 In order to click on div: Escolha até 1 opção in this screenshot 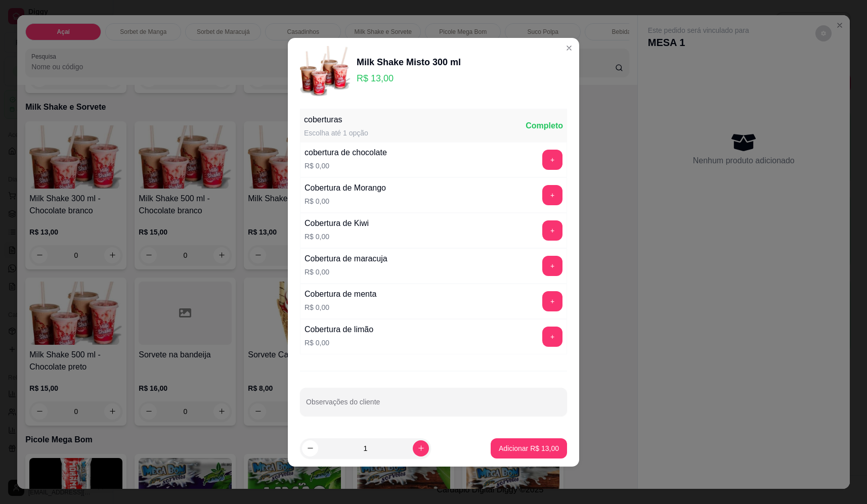, I will do `click(336, 133)`.